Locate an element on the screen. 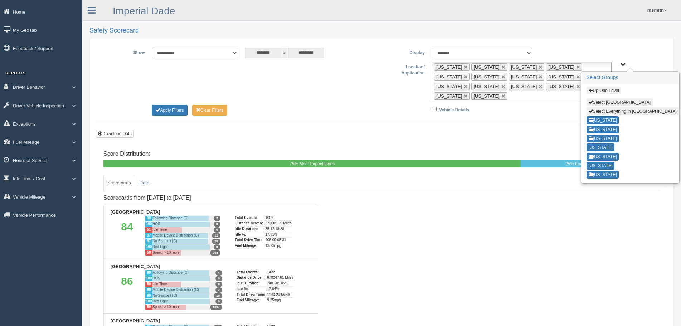 This screenshot has height=326, width=681. span: 11 is located at coordinates (216, 236).